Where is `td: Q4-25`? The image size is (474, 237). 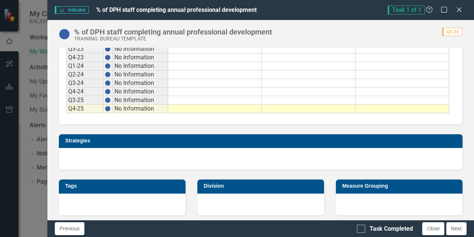 td: Q4-25 is located at coordinates (85, 108).